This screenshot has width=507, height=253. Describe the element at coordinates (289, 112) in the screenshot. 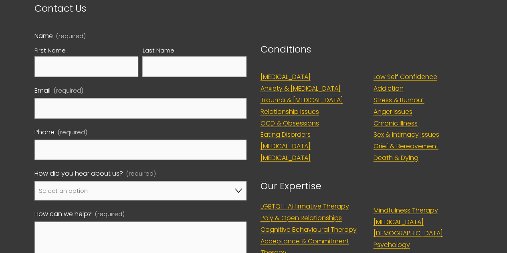

I see `a: Relationship Issues` at that location.